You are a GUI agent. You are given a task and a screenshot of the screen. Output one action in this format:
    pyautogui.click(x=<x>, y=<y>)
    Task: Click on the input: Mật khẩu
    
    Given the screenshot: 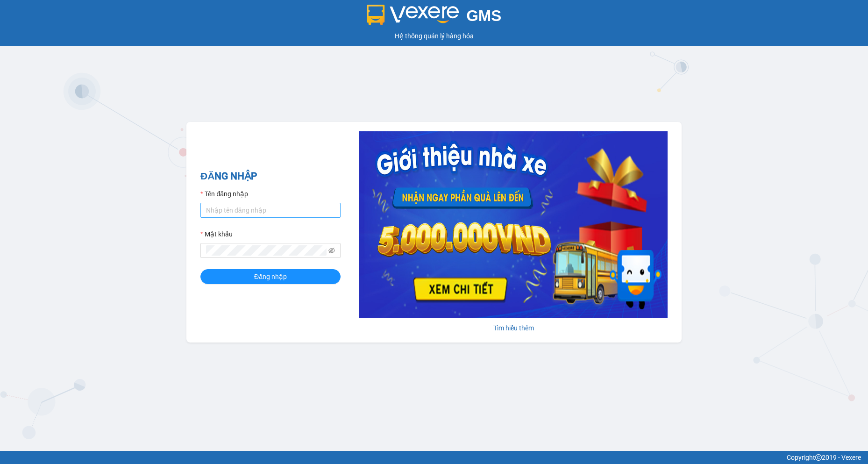 What is the action you would take?
    pyautogui.click(x=266, y=250)
    